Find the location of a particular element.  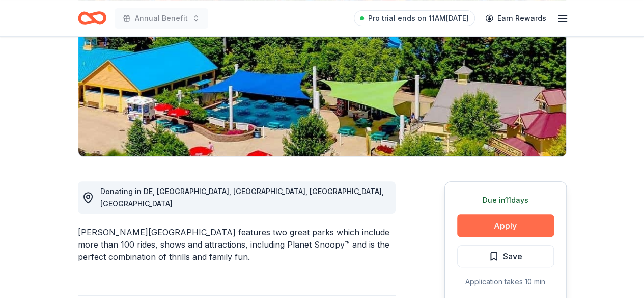

div: Due in 11 days is located at coordinates (506, 200).